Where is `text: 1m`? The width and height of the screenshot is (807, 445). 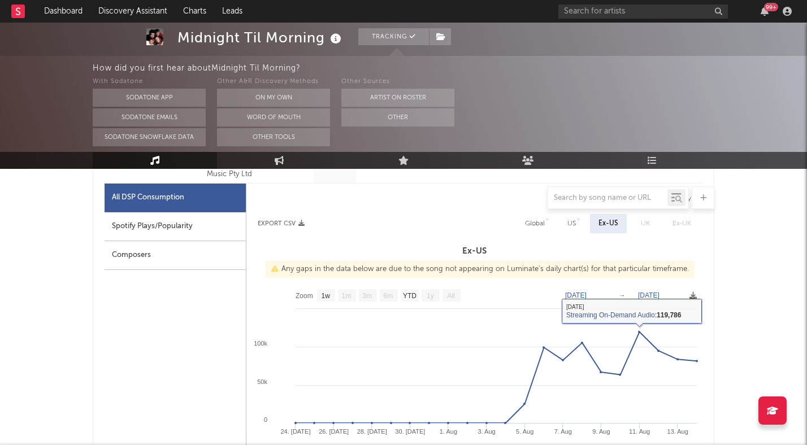
text: 1m is located at coordinates (346, 296).